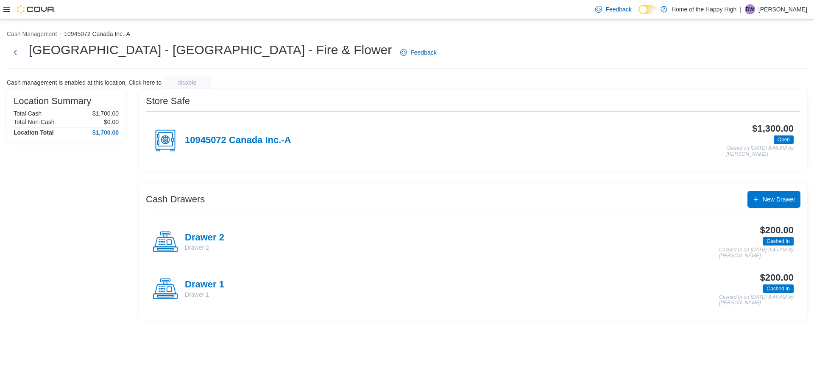 The width and height of the screenshot is (814, 389). What do you see at coordinates (204, 238) in the screenshot?
I see `h4: Drawer 2` at bounding box center [204, 238].